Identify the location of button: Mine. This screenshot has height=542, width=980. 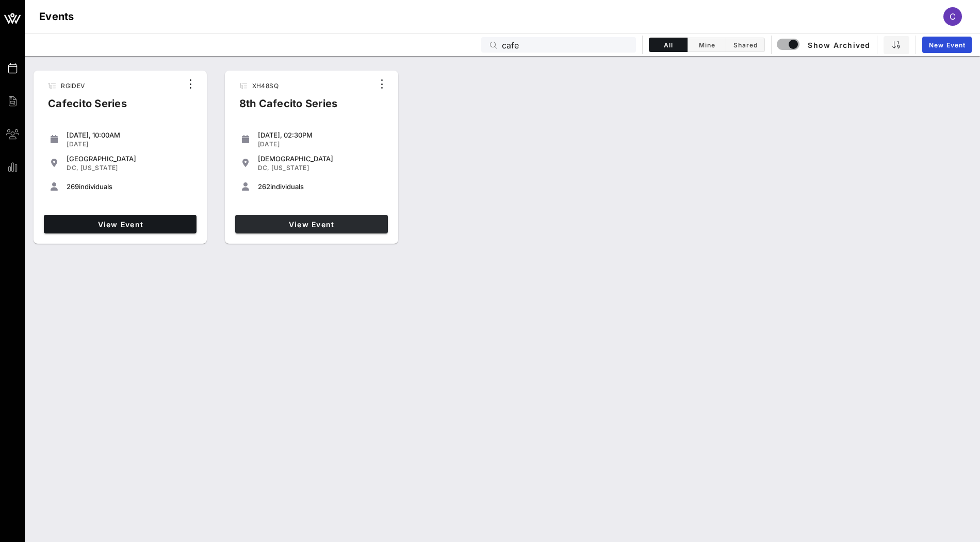
(707, 45).